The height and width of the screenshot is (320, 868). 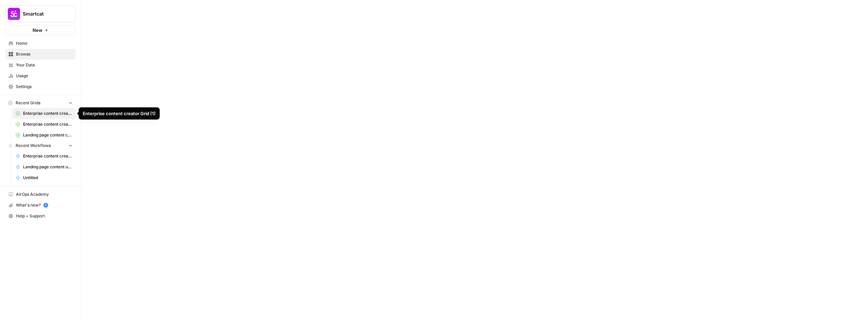 What do you see at coordinates (40, 194) in the screenshot?
I see `a: AirOps Academy` at bounding box center [40, 194].